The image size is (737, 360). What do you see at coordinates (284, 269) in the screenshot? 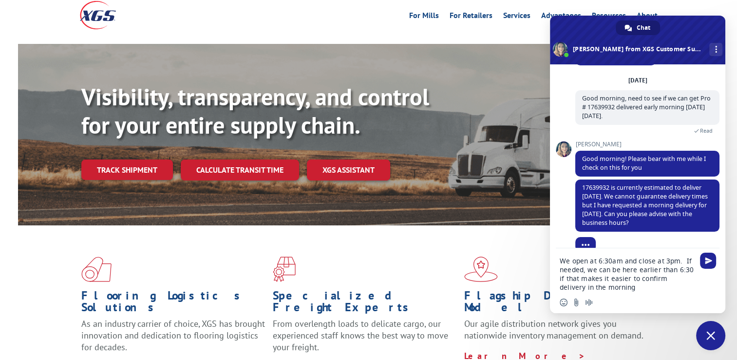
I see `img: xgs-icon-focused-on-flooring-red` at bounding box center [284, 269].